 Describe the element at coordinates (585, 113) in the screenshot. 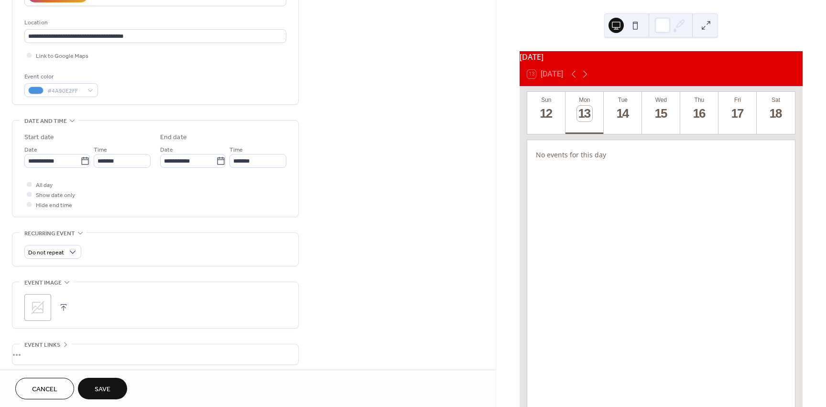

I see `button: Mon13` at that location.